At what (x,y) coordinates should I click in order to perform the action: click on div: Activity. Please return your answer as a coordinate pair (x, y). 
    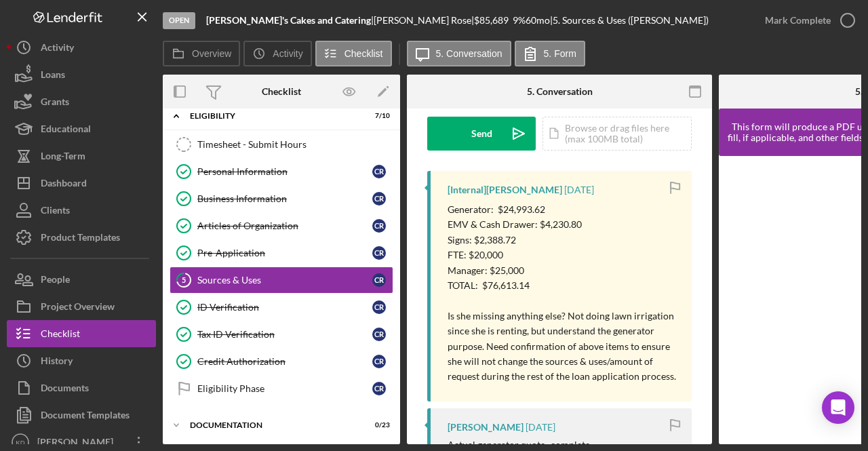
    Looking at the image, I should click on (57, 49).